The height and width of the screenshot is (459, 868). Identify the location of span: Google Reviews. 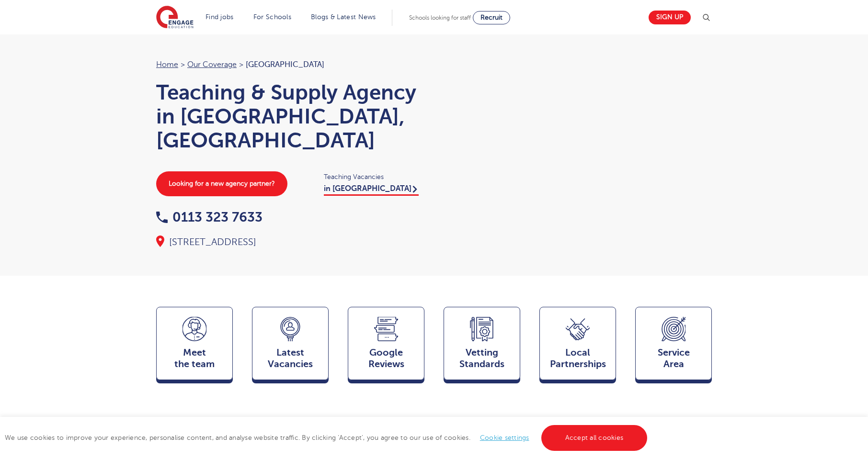
(386, 359).